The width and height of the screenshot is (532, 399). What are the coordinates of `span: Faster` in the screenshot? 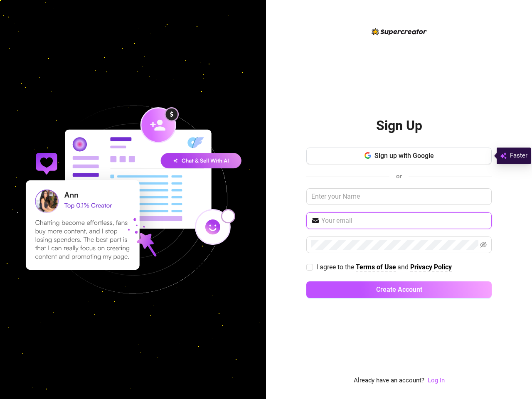 It's located at (519, 156).